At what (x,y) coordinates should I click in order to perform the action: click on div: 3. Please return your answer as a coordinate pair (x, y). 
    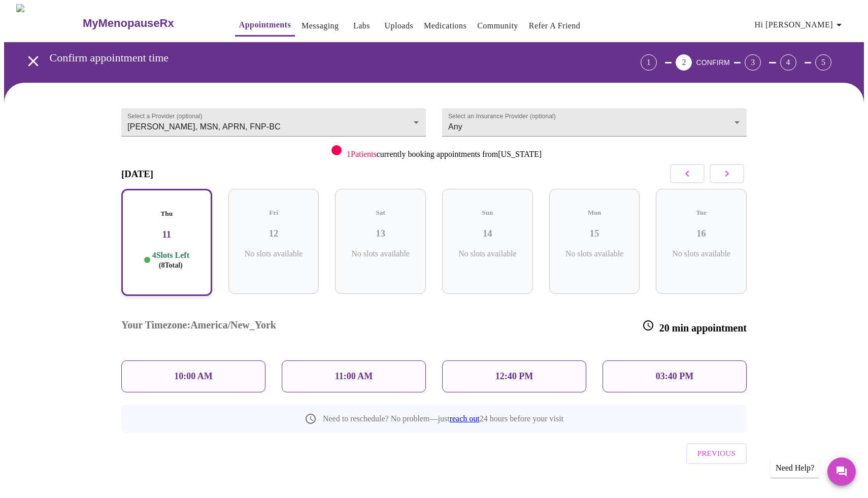
    Looking at the image, I should click on (753, 62).